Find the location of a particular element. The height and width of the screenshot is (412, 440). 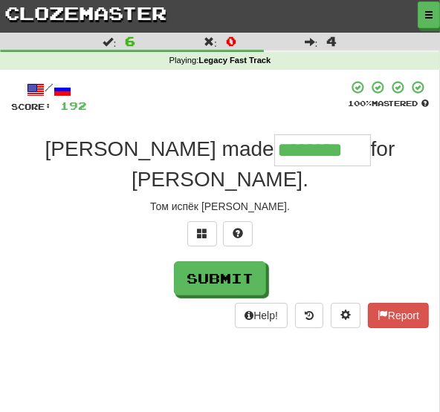

span: 100 % is located at coordinates (359, 103).